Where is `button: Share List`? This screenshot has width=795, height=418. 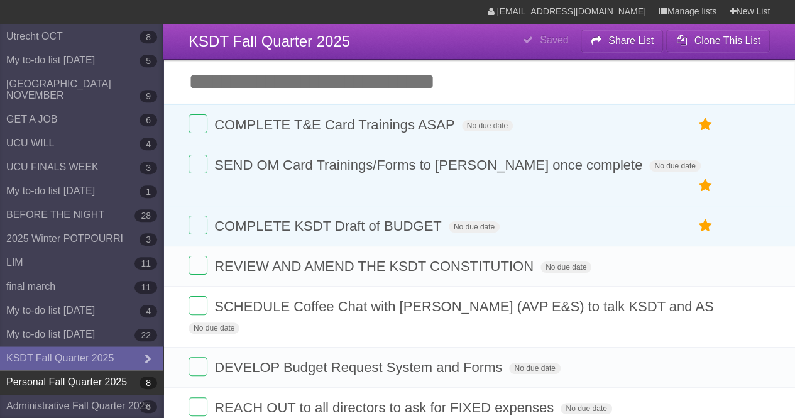
button: Share List is located at coordinates (622, 41).